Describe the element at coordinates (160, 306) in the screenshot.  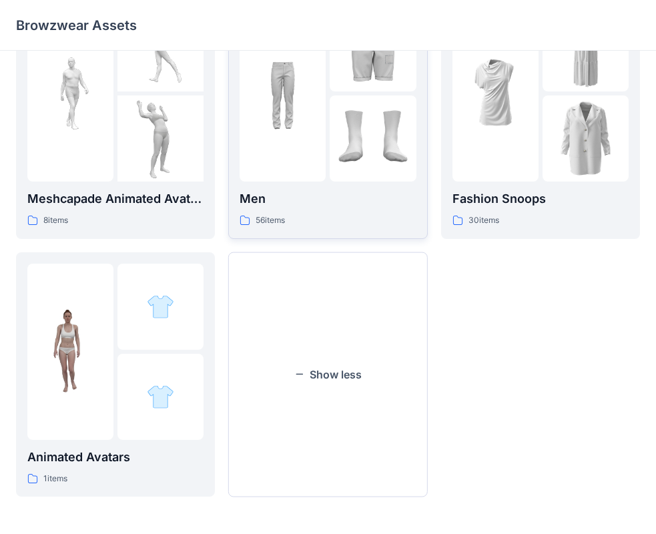
I see `img: folder 2` at that location.